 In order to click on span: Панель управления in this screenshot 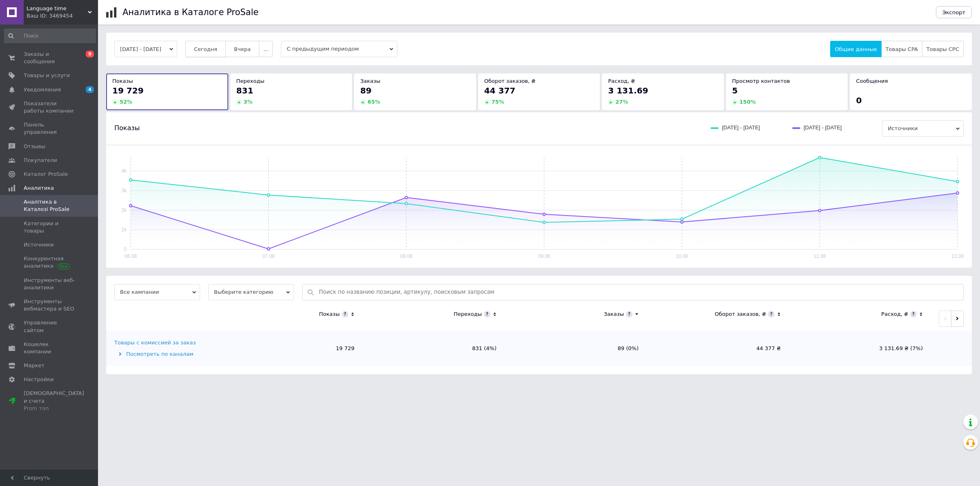, I will do `click(50, 128)`.